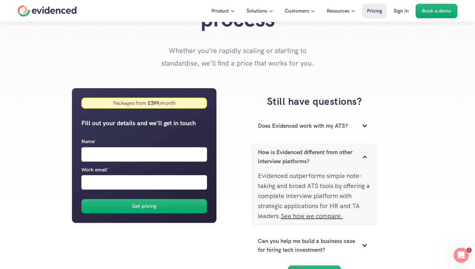 The image size is (475, 269). Describe the element at coordinates (144, 123) in the screenshot. I see `h5: Fill out your details and we’ll get in touch` at that location.